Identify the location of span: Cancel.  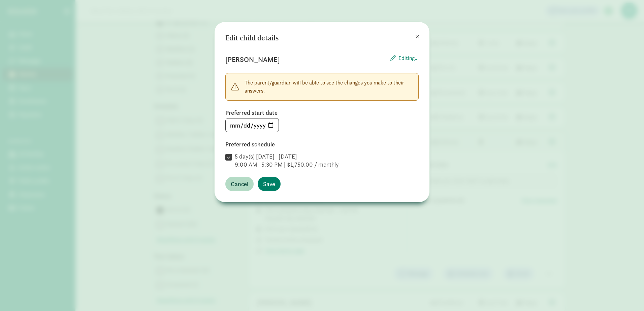
(239, 184).